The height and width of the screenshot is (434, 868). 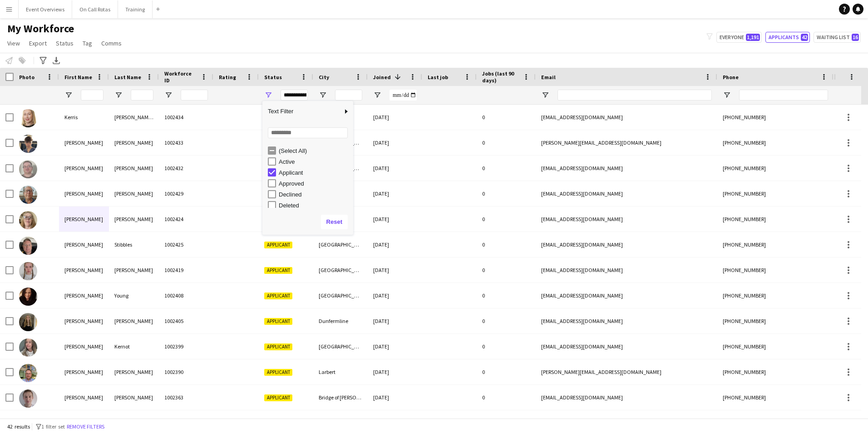 What do you see at coordinates (308, 133) in the screenshot?
I see `input: Search filter values` at bounding box center [308, 133].